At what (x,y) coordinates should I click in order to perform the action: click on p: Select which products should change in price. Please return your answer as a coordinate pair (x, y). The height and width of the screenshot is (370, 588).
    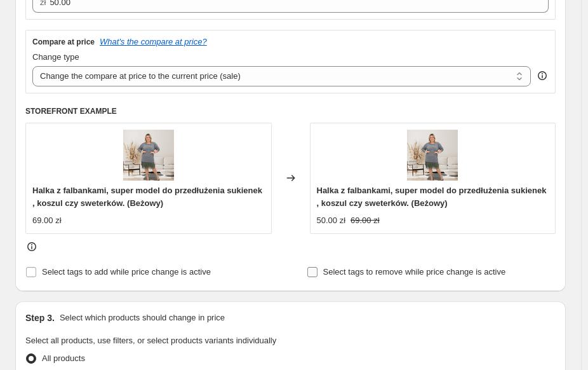
    Looking at the image, I should click on (142, 318).